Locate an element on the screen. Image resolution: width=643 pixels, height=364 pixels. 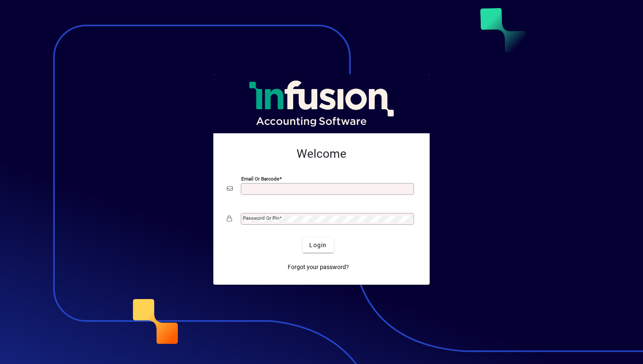
h2: Welcome is located at coordinates (321, 154).